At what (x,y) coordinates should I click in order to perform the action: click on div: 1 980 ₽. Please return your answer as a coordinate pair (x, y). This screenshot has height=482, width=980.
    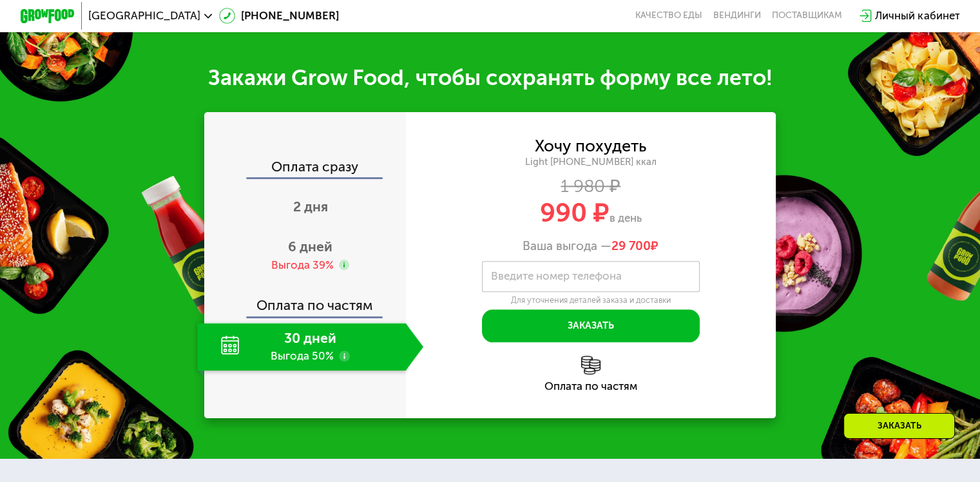
    Looking at the image, I should click on (591, 186).